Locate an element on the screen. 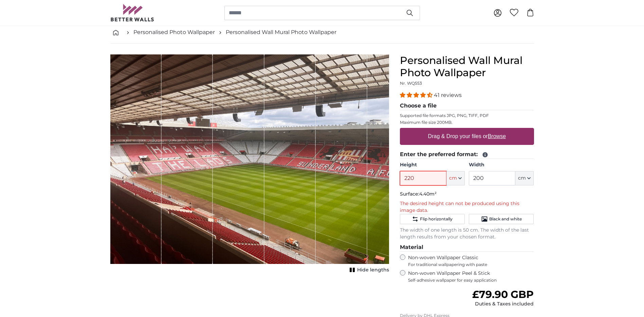 The height and width of the screenshot is (317, 644). h1: Personalised Wall Mural Photo Wallpaper is located at coordinates (467, 67).